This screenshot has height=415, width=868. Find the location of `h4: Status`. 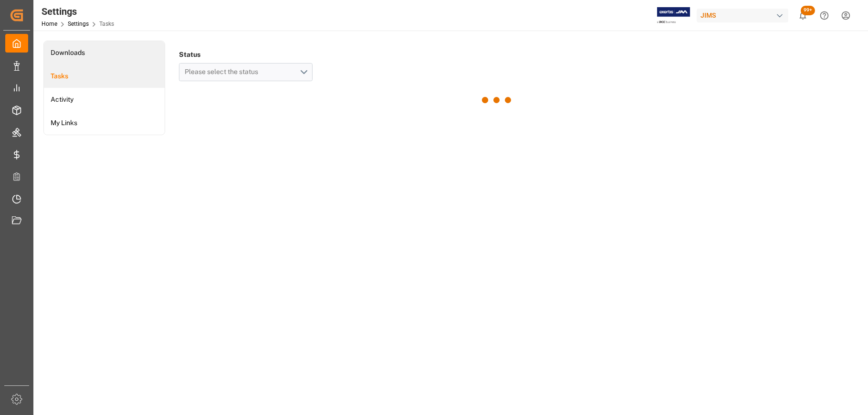

h4: Status is located at coordinates (246, 55).